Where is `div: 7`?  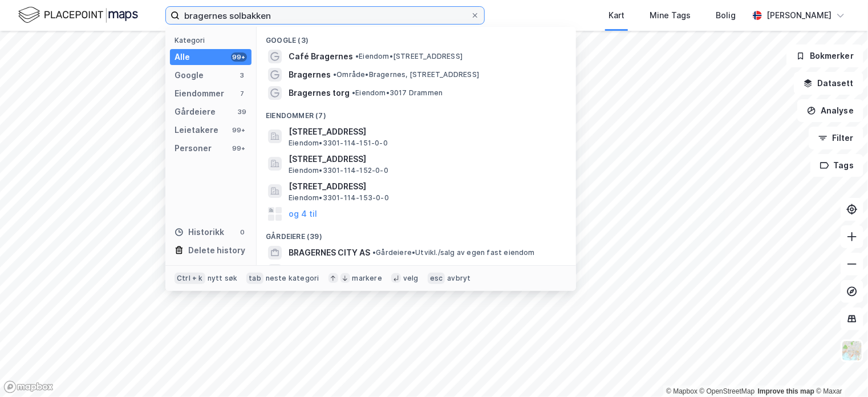 div: 7 is located at coordinates (243, 94).